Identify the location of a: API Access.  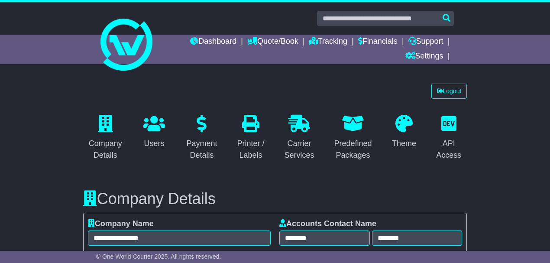
(449, 138).